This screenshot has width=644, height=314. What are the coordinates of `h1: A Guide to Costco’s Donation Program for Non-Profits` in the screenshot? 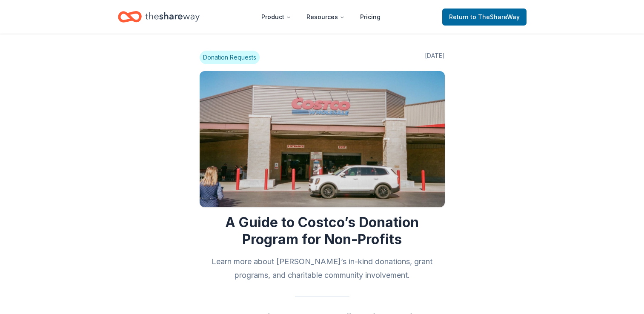 It's located at (323, 231).